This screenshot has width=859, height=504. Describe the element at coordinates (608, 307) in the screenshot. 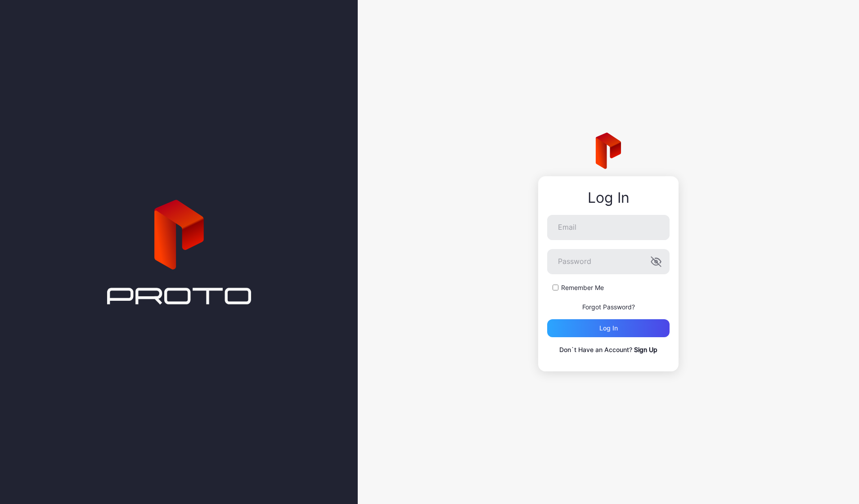

I see `a: Forgot Password?` at that location.